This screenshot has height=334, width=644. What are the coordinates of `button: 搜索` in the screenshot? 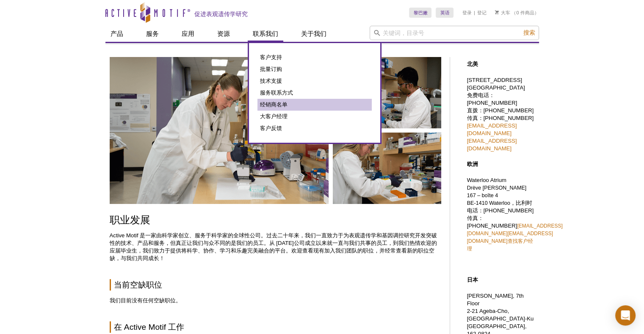 It's located at (529, 33).